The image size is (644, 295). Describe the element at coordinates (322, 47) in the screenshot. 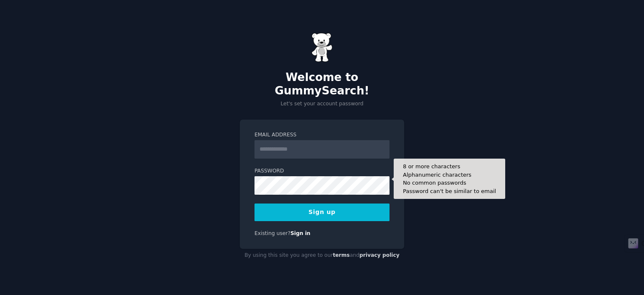

I see `img: Gummy Bear` at that location.